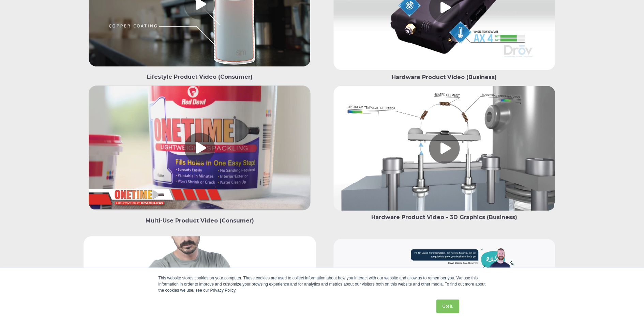  What do you see at coordinates (448, 306) in the screenshot?
I see `a: Got it.` at bounding box center [448, 306].